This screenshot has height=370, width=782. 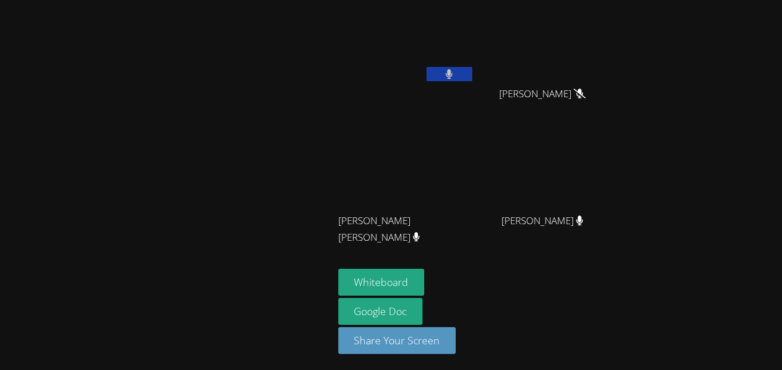 What do you see at coordinates (381, 282) in the screenshot?
I see `button: Whiteboard` at bounding box center [381, 282].